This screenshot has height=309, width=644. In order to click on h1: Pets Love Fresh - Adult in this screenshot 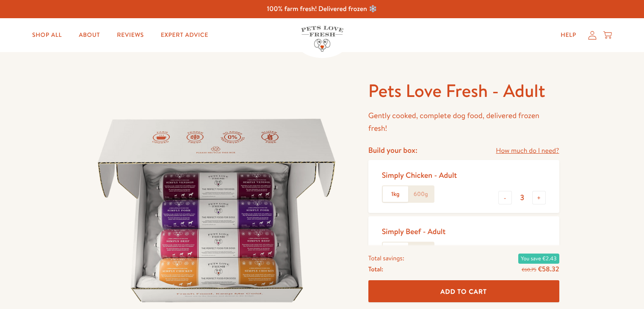, I will do `click(464, 91)`.